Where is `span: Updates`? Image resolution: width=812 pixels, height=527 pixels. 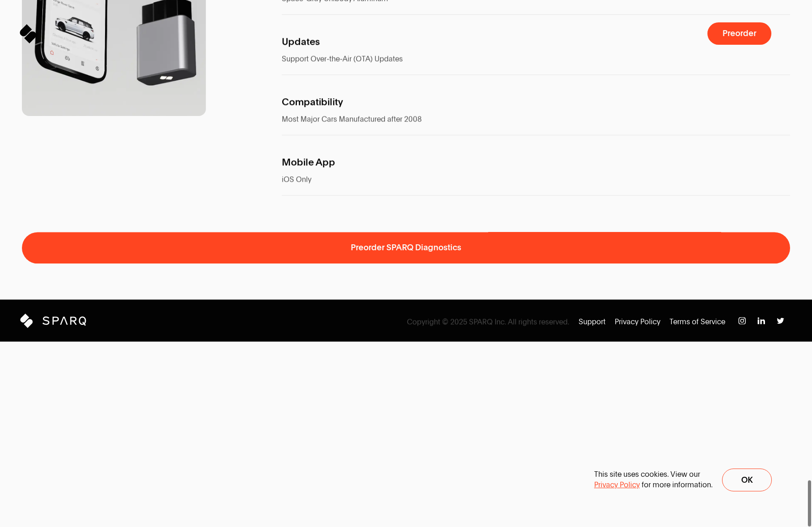 span: Updates is located at coordinates (301, 42).